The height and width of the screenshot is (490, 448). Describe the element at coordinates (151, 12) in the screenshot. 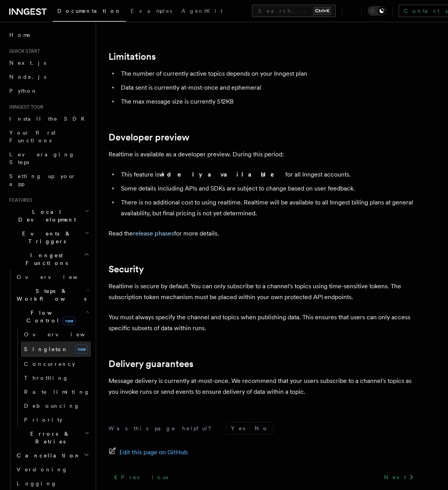

I see `a: Examples` at that location.